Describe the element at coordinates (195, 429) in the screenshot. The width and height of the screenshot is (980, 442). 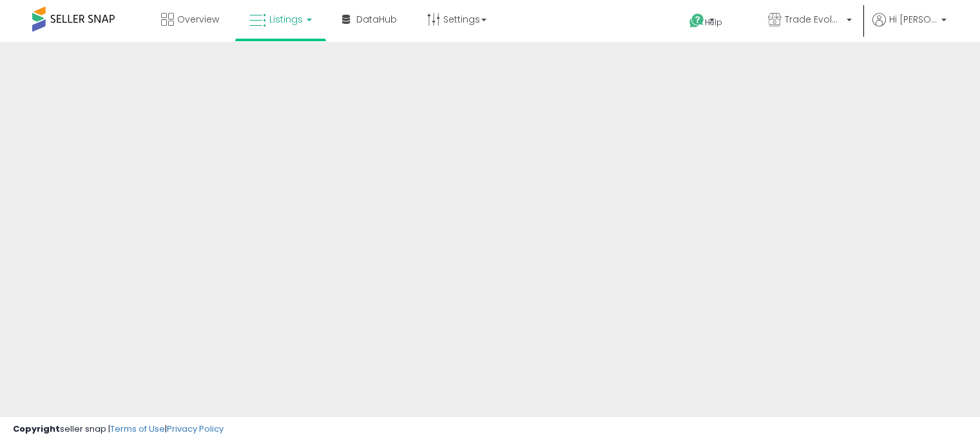
I see `a: Privacy Policy` at that location.